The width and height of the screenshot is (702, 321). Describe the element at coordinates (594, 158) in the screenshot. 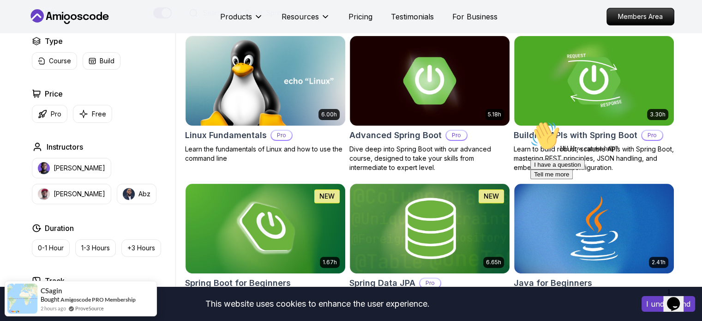

I see `p: Learn to build robust, scalable APIs with Spring Boot, mastering REST principles, JSON handling, ...` at that location.